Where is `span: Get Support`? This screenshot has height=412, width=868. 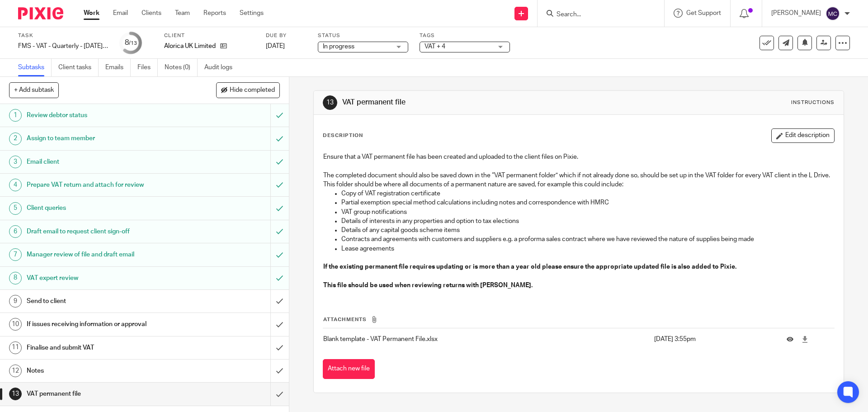
span: Get Support is located at coordinates (703, 13).